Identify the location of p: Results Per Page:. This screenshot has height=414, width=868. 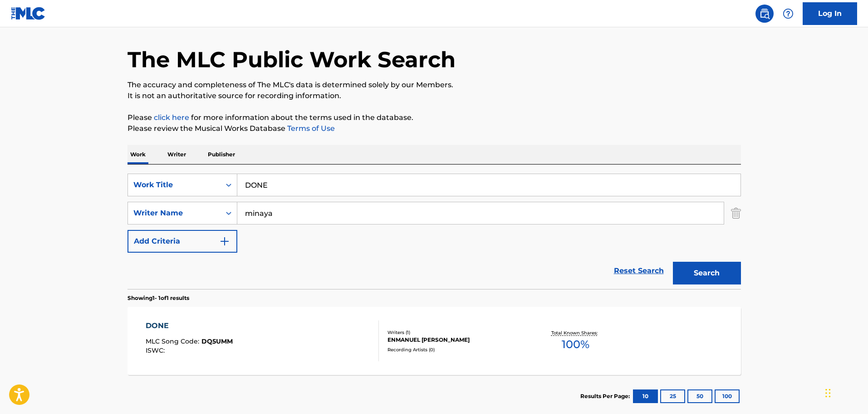
(606, 396).